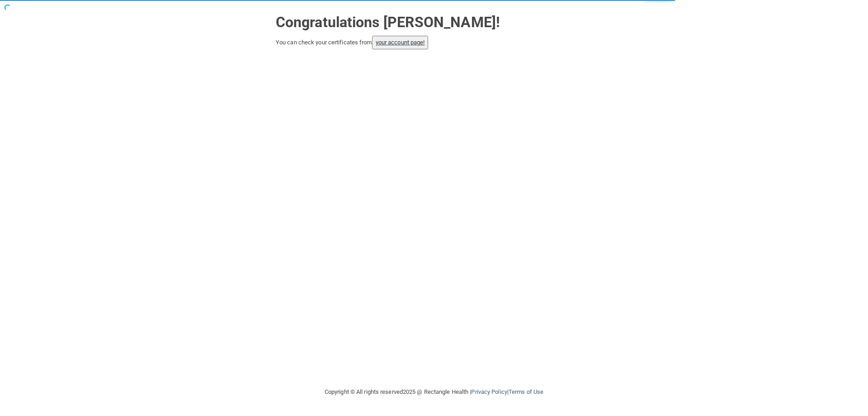  What do you see at coordinates (400, 43) in the screenshot?
I see `button: your account page!` at bounding box center [400, 43].